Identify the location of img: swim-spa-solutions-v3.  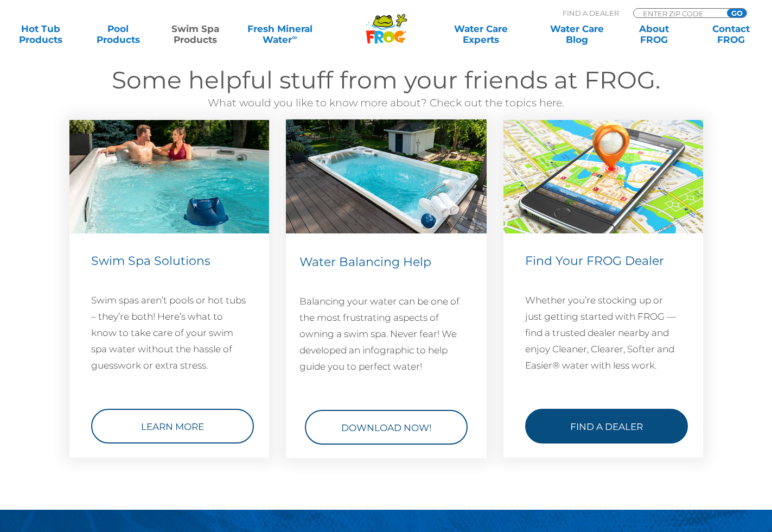
(169, 176).